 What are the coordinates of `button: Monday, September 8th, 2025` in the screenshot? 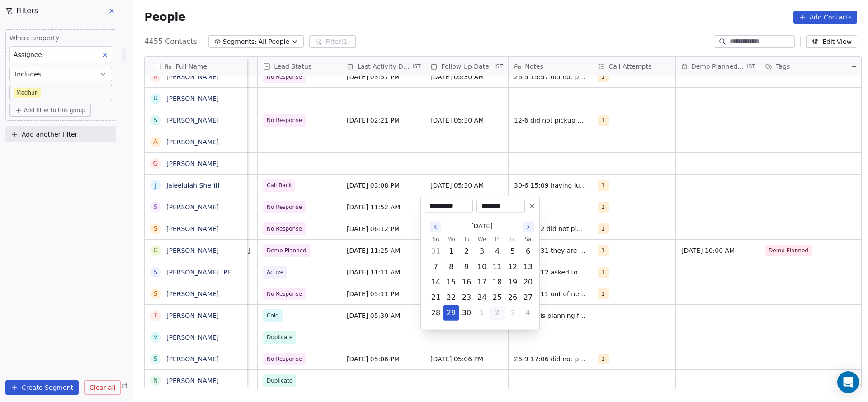 It's located at (451, 267).